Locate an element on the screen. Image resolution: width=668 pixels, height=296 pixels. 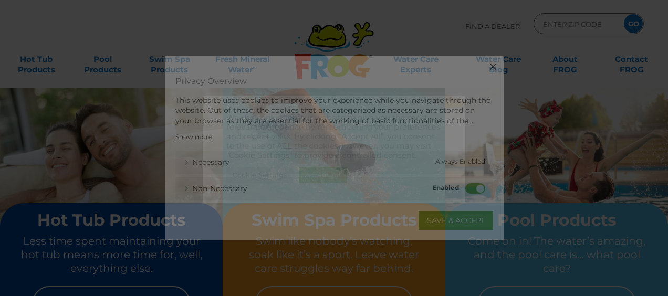
a: Necessary is located at coordinates (206, 162).